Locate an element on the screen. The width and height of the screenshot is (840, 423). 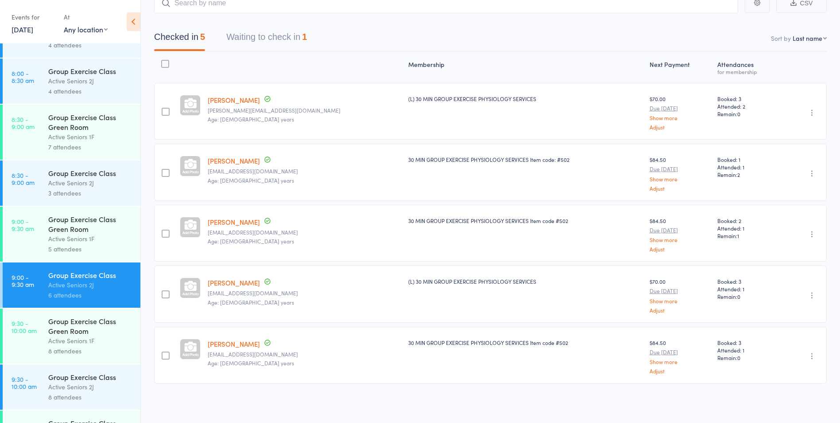
div: Membership is located at coordinates (525, 67).